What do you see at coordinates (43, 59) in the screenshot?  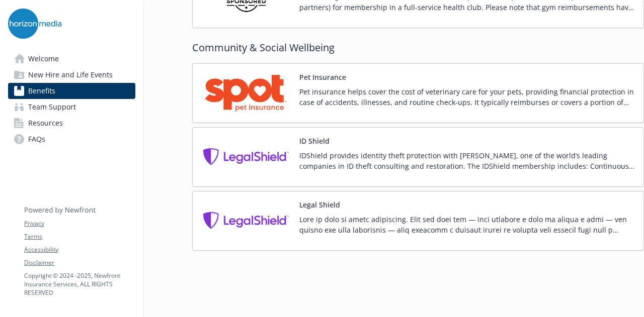 I see `span: Welcome` at bounding box center [43, 59].